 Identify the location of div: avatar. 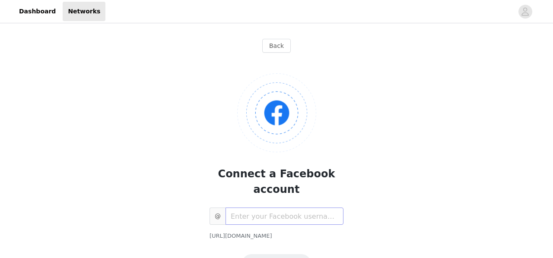
(525, 12).